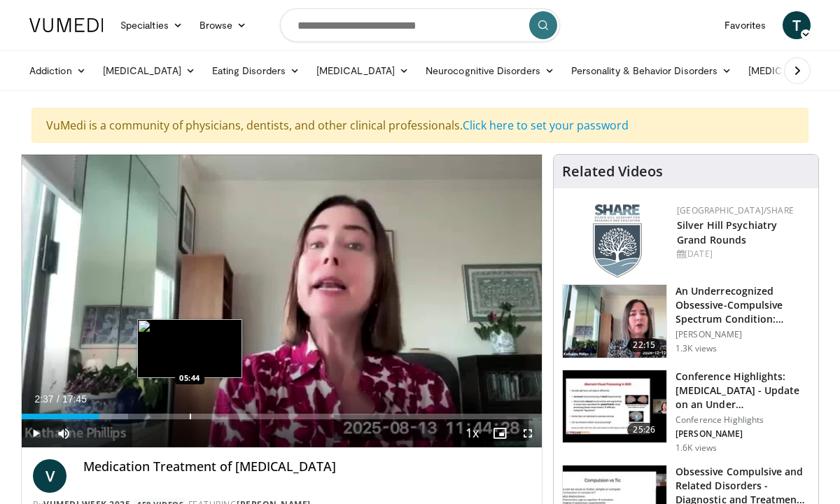  I want to click on button: Playback Rate, so click(472, 433).